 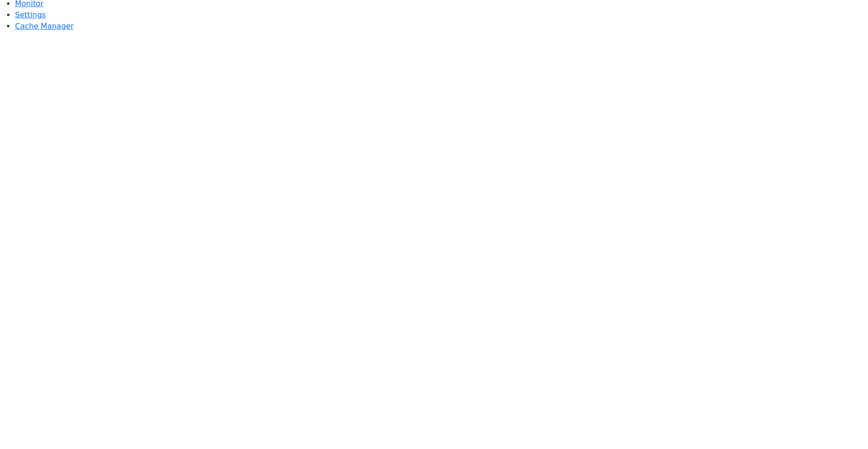 I want to click on span: Cache Manager, so click(x=44, y=26).